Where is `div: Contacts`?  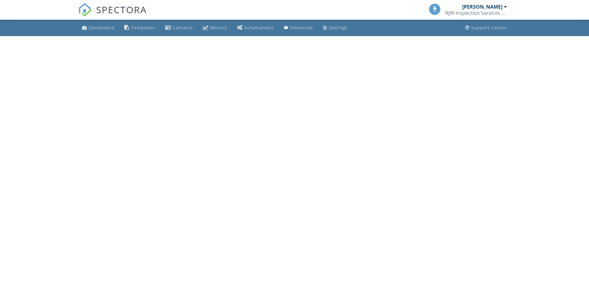
div: Contacts is located at coordinates (183, 27).